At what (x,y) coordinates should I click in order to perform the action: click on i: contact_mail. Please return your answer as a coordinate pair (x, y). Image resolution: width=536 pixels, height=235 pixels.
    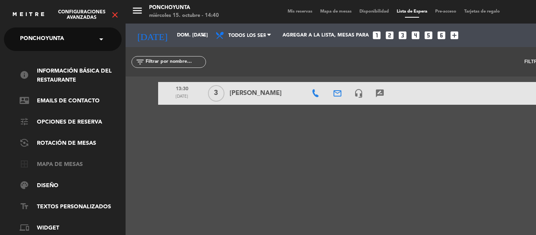
    Looking at the image, I should click on (24, 100).